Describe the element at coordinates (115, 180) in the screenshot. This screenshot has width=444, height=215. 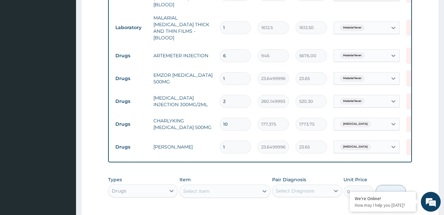
I see `label: Types` at that location.